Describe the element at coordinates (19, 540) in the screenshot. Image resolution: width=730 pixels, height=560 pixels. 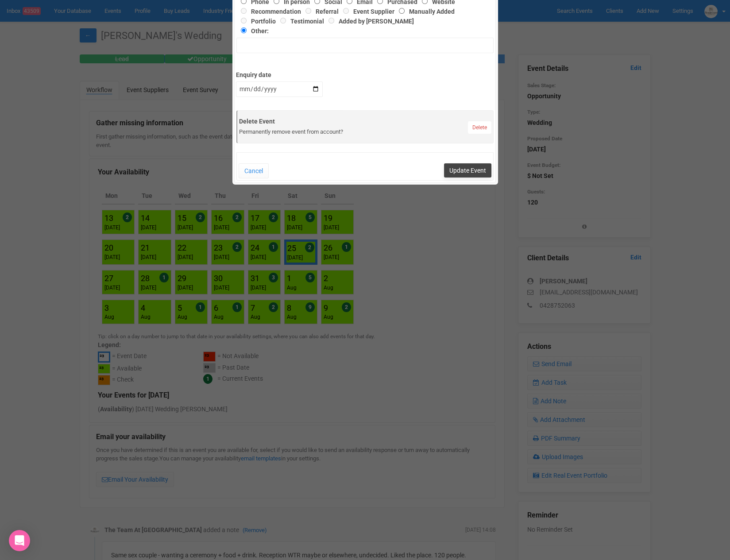
I see `div: Open Intercom Messenger` at that location.